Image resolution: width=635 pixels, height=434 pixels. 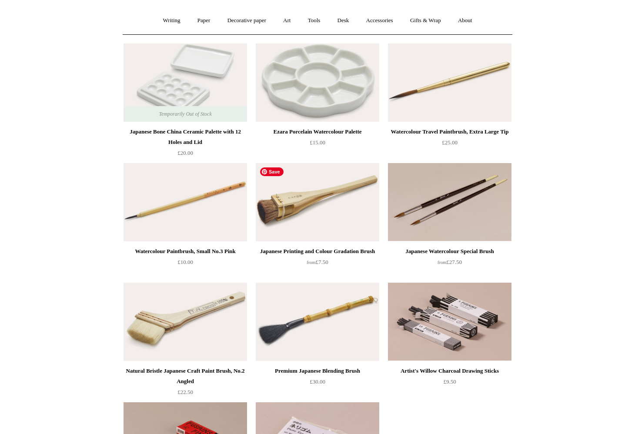 I want to click on a: Artist's Willow Charcoal Drawing Sticks Artist's Willow Charcoal Drawing Sticks, so click(x=449, y=322).